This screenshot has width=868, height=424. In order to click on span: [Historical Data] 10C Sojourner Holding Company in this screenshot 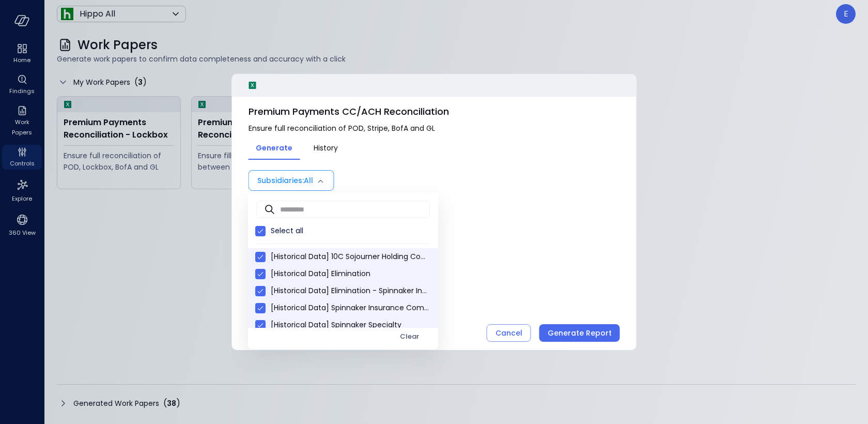, I will do `click(350, 256)`.